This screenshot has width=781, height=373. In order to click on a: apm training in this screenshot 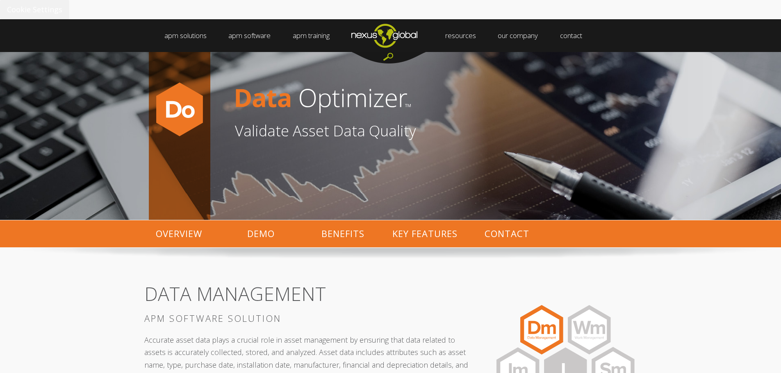, I will do `click(311, 36)`.